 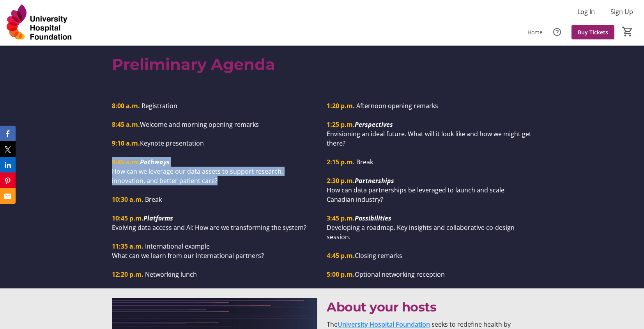 I want to click on button: Cart, so click(x=628, y=32).